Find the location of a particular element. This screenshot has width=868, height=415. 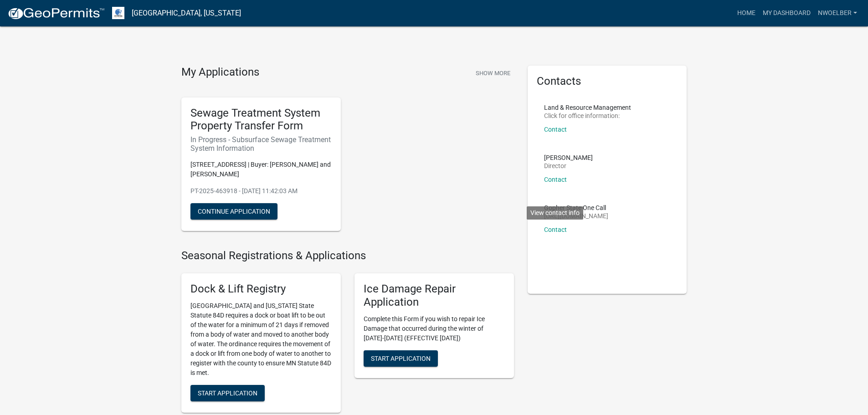

button: Continue Application is located at coordinates (234, 211).